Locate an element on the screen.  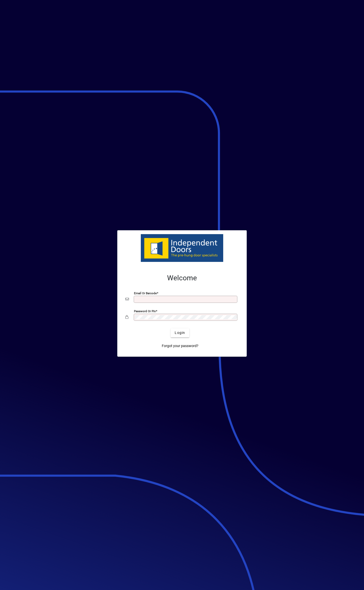
span: Forgot your password? is located at coordinates (180, 346).